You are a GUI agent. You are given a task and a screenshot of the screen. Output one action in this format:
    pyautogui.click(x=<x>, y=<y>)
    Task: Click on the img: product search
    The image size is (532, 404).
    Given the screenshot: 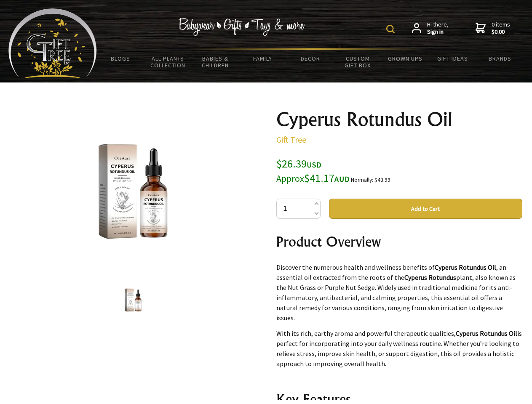 What is the action you would take?
    pyautogui.click(x=391, y=29)
    